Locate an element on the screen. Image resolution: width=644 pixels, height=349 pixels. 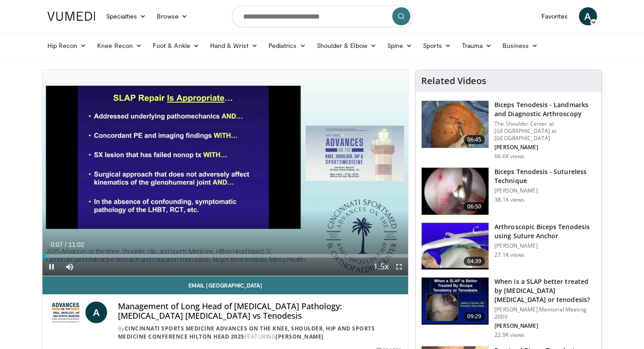
a: Hip Recon is located at coordinates (67, 46).